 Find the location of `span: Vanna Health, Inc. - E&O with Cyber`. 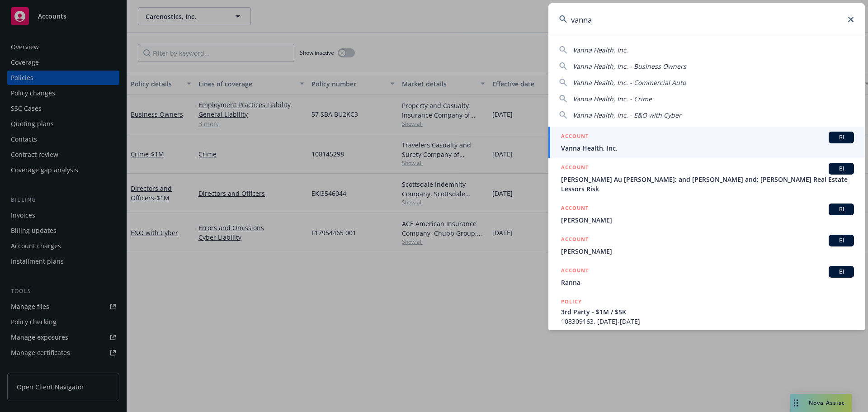

span: Vanna Health, Inc. - E&O with Cyber is located at coordinates (627, 115).